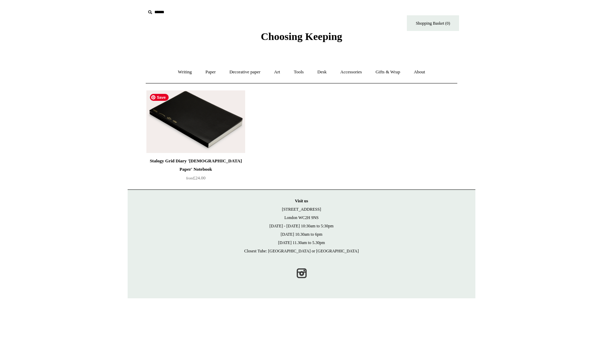 The height and width of the screenshot is (364, 603). What do you see at coordinates (189, 178) in the screenshot?
I see `span: from` at bounding box center [189, 178].